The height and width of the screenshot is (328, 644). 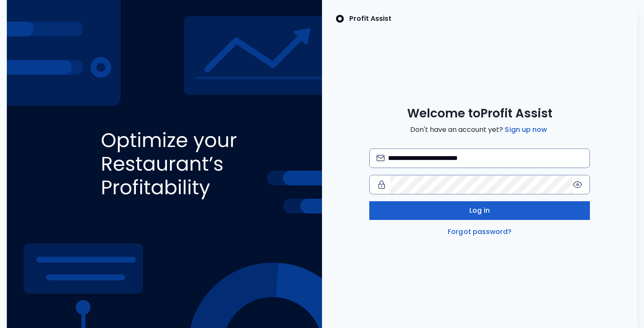 What do you see at coordinates (380, 158) in the screenshot?
I see `img: email` at bounding box center [380, 158].